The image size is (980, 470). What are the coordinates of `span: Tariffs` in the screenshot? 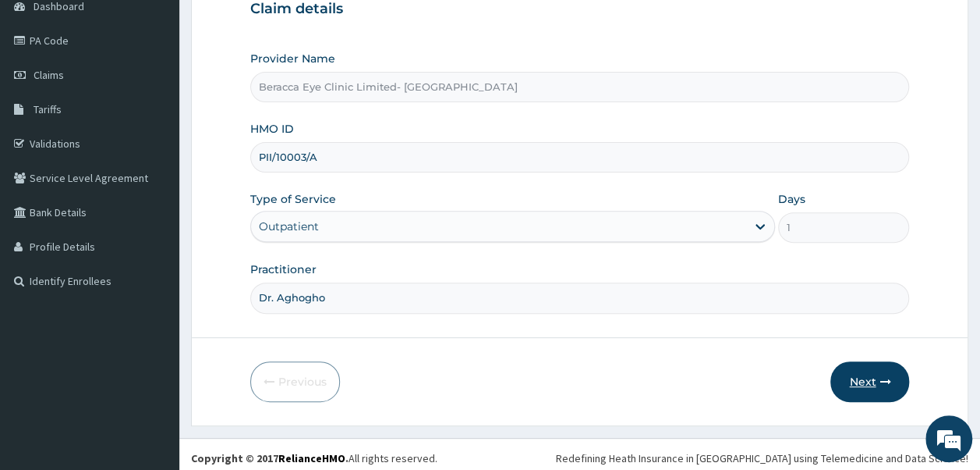 It's located at (47, 109).